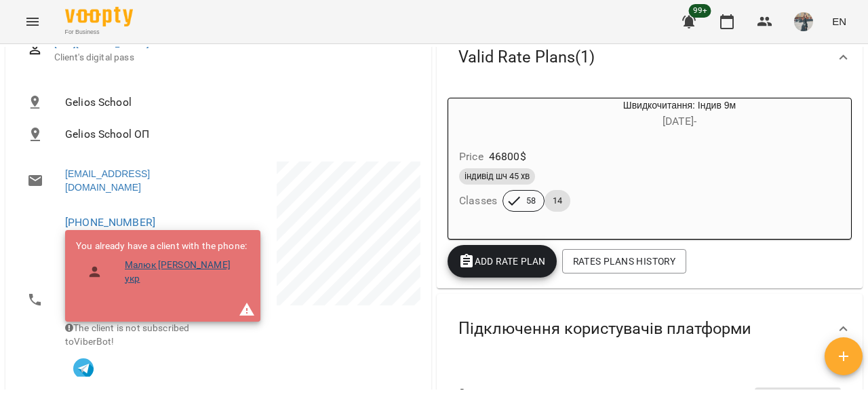 The width and height of the screenshot is (868, 397). I want to click on span: індивід шч 45 хв, so click(497, 177).